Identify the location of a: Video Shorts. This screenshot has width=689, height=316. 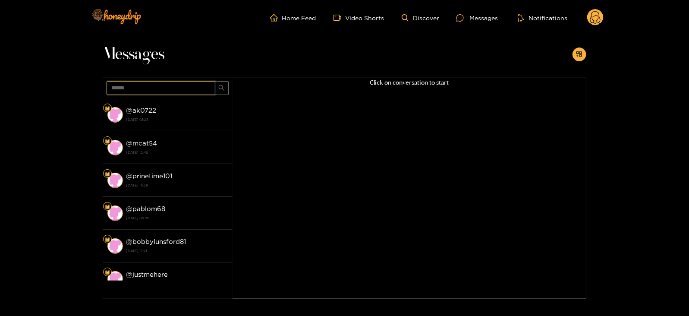
(359, 18).